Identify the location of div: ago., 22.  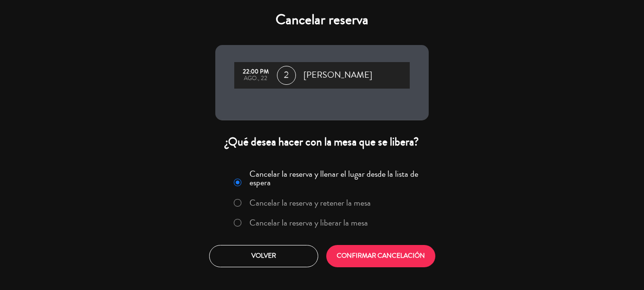
(255, 79).